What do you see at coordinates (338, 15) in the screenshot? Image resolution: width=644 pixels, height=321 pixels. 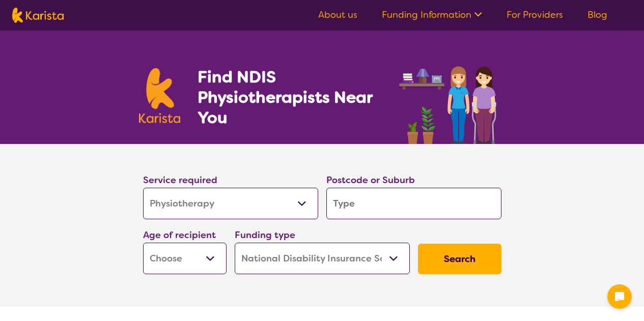 I see `a: About us` at bounding box center [338, 15].